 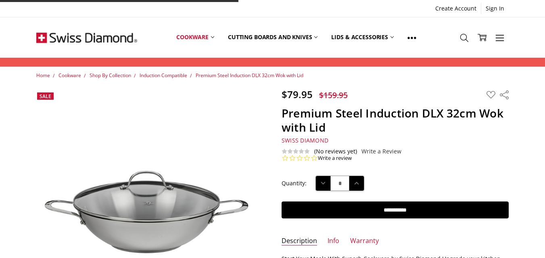 I want to click on a: Shop By Collection, so click(x=110, y=75).